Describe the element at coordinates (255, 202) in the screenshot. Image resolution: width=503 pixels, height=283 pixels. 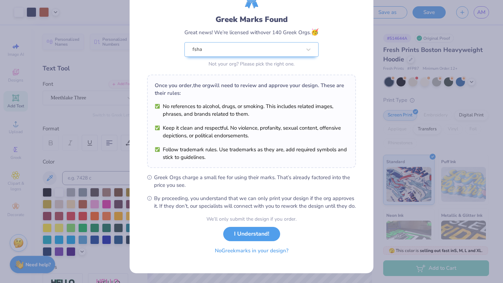
I see `span: By proceeding, you understand that we can only print your design if the org approves it. If they ...` at that location.